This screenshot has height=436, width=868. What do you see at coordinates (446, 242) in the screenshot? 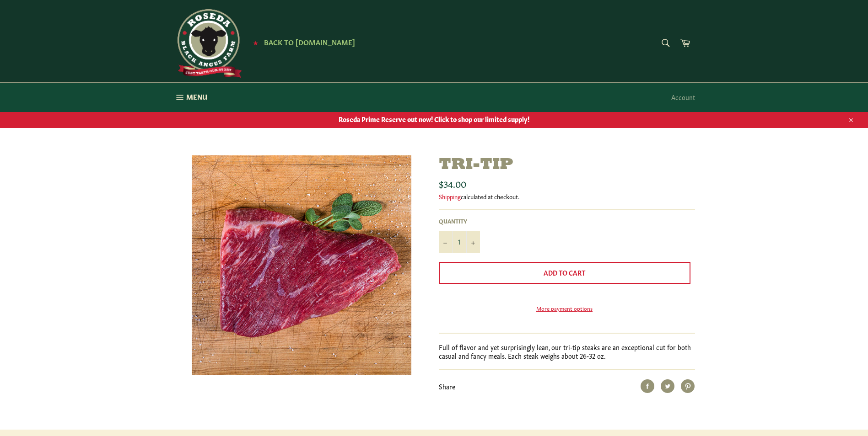
I see `button: Reduce item quantity by one` at bounding box center [446, 242].